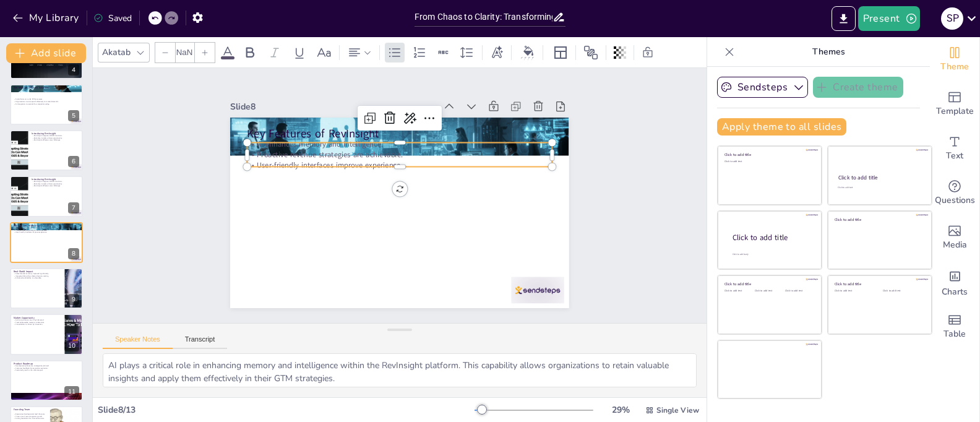  I want to click on button: Add slide, so click(46, 53).